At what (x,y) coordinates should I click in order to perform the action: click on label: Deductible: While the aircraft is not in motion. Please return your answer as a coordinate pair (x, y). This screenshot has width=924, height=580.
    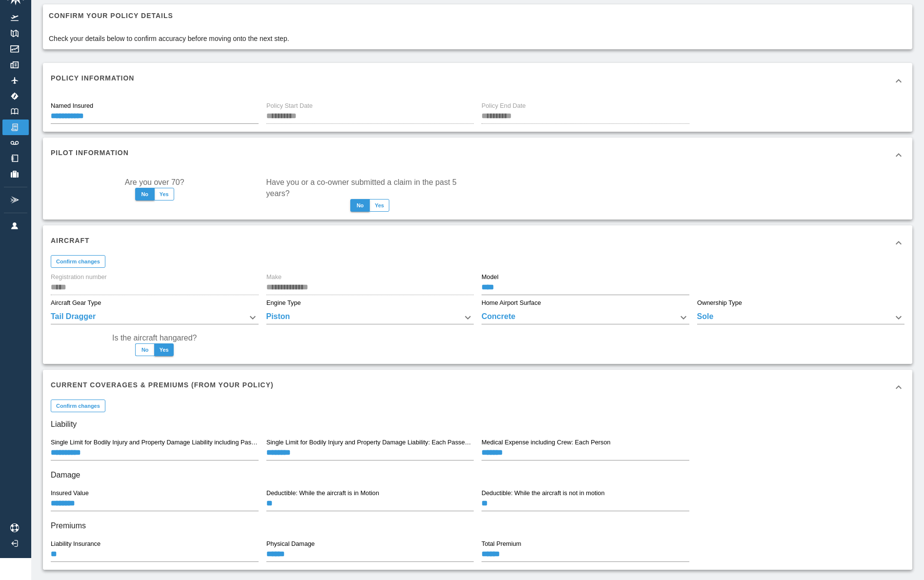
    Looking at the image, I should click on (543, 493).